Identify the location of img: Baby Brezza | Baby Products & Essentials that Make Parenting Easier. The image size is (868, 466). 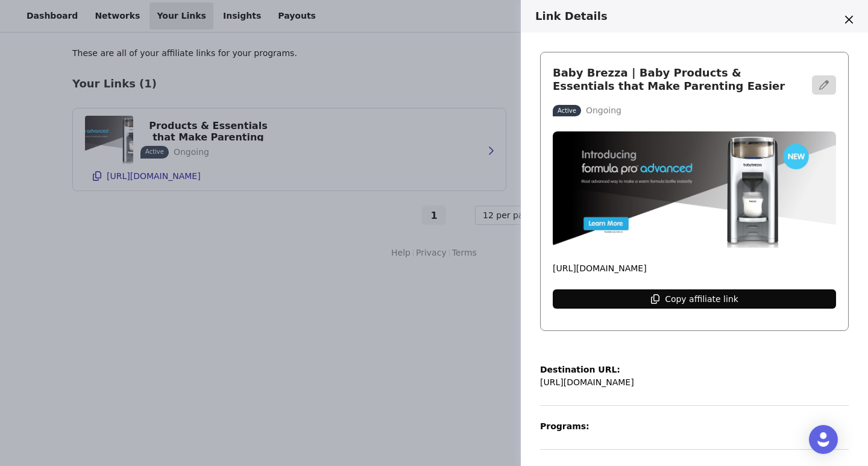
(694, 189).